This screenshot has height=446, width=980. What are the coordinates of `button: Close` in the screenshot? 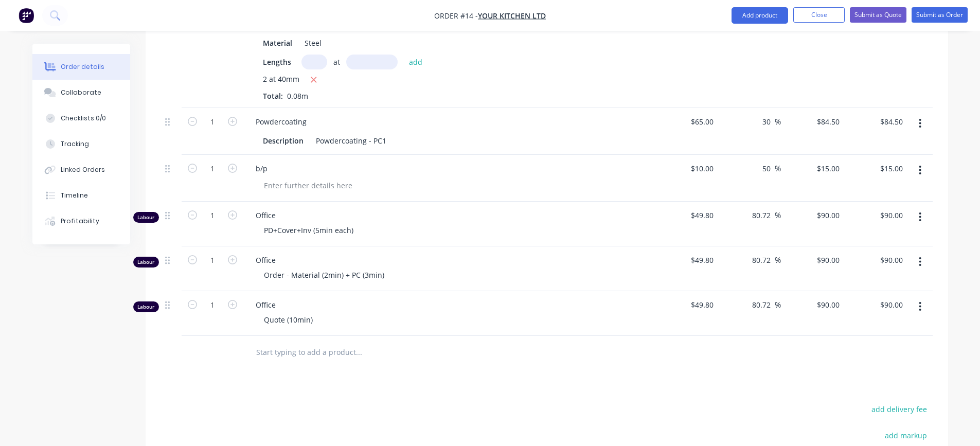 It's located at (819, 15).